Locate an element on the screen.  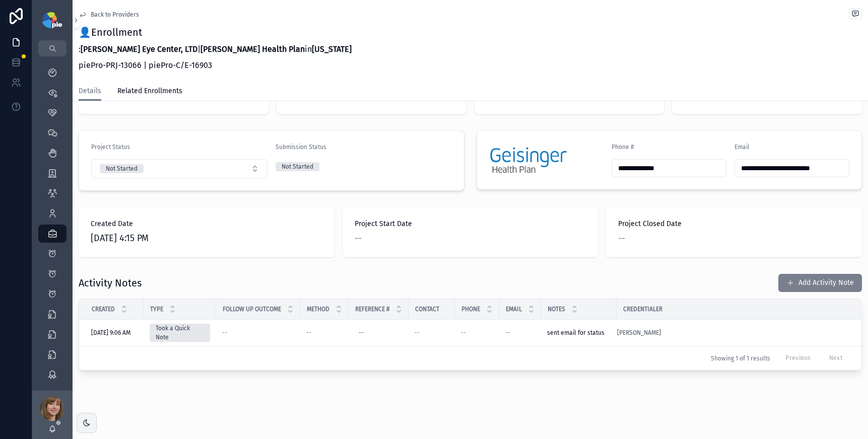
a: Details is located at coordinates (89, 92).